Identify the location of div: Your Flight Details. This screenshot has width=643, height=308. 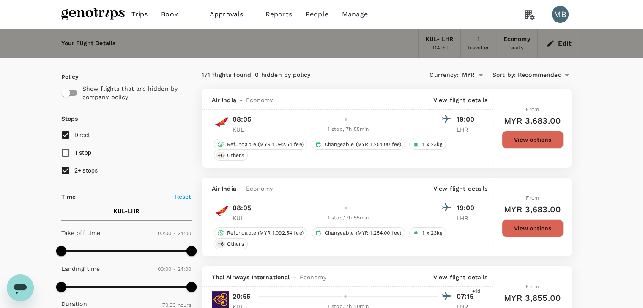
(88, 44).